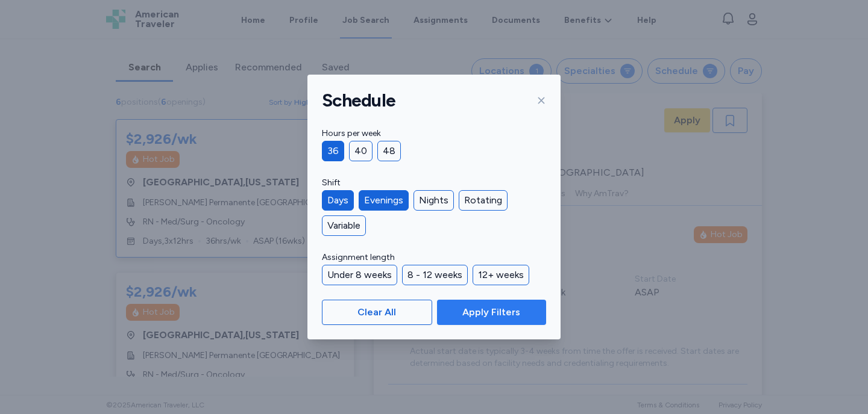  What do you see at coordinates (389, 152) in the screenshot?
I see `div: 48` at bounding box center [389, 152].